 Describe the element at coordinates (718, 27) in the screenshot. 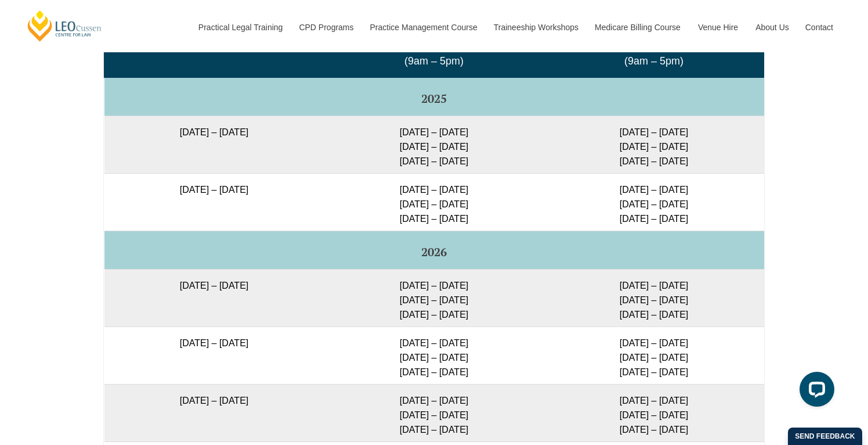

I see `a: Venue Hire` at that location.